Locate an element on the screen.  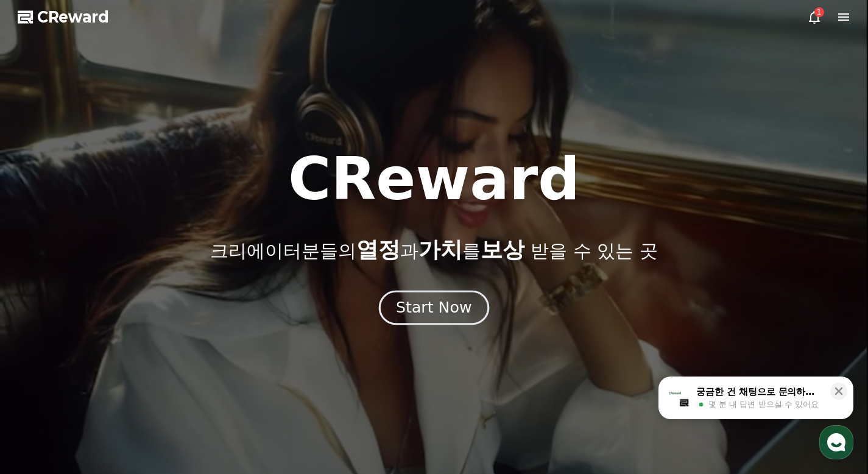
span: CReward is located at coordinates (73, 17).